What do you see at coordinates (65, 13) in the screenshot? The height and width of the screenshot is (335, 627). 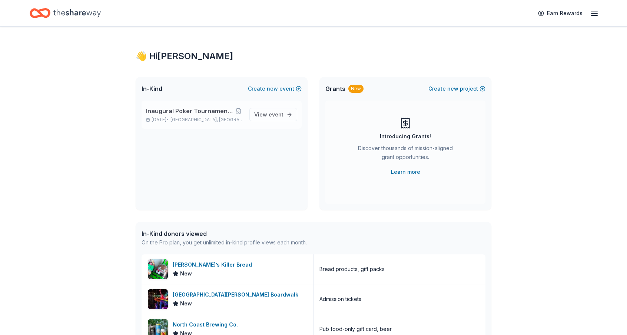 I see `a: Home` at bounding box center [65, 13].